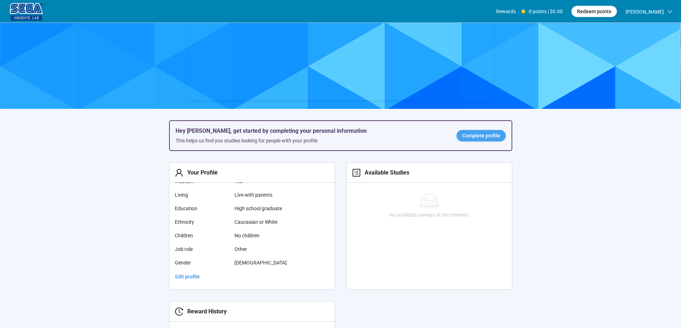 The height and width of the screenshot is (328, 681). What do you see at coordinates (385, 173) in the screenshot?
I see `div: Available Studies` at bounding box center [385, 173].